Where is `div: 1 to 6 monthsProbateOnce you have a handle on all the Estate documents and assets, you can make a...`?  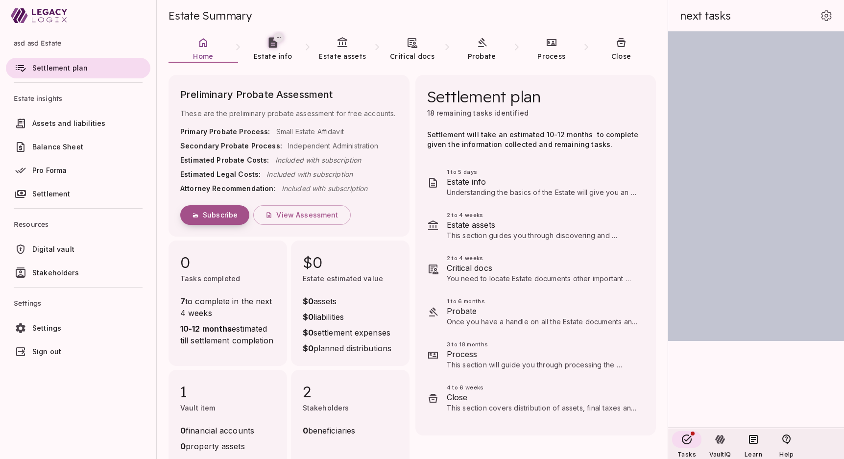 div: 1 to 6 monthsProbateOnce you have a handle on all the Estate documents and assets, you can make a... is located at coordinates (536, 312).